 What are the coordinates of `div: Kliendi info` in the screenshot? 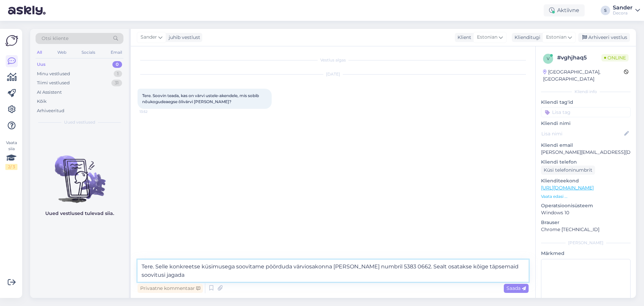 It's located at (586, 92).